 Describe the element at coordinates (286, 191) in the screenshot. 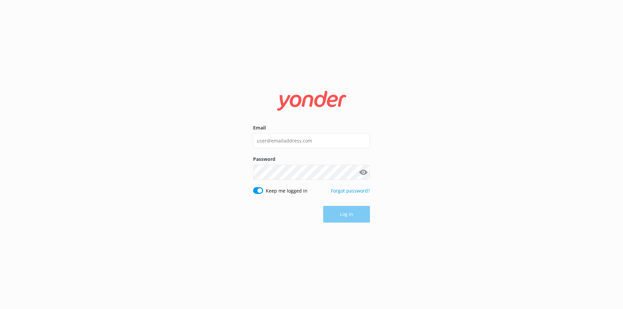

I see `label: Keep me logged in` at that location.